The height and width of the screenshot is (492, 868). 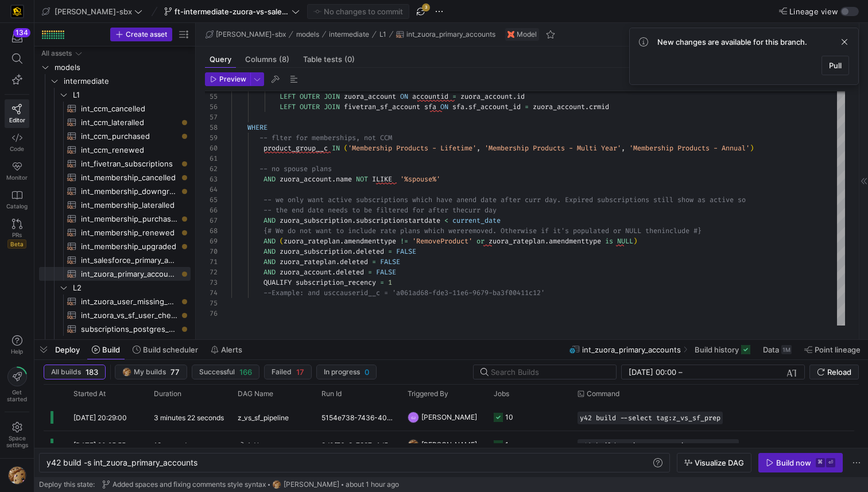 What do you see at coordinates (17, 441) in the screenshot?
I see `span: Space settings` at bounding box center [17, 441].